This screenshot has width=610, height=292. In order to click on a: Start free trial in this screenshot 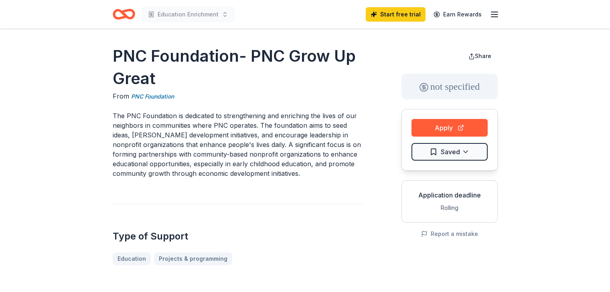, I will do `click(395, 14)`.